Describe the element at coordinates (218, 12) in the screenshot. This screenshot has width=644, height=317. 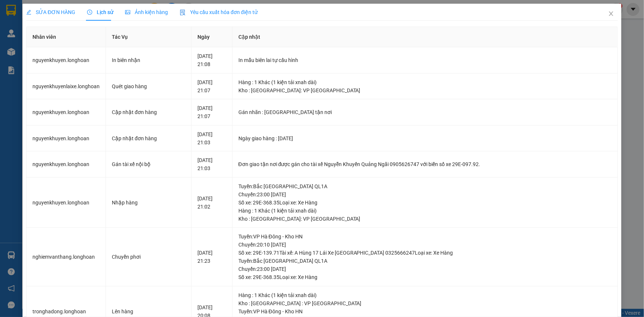
I see `span: Yêu cầu xuất hóa đơn điện tử` at that location.